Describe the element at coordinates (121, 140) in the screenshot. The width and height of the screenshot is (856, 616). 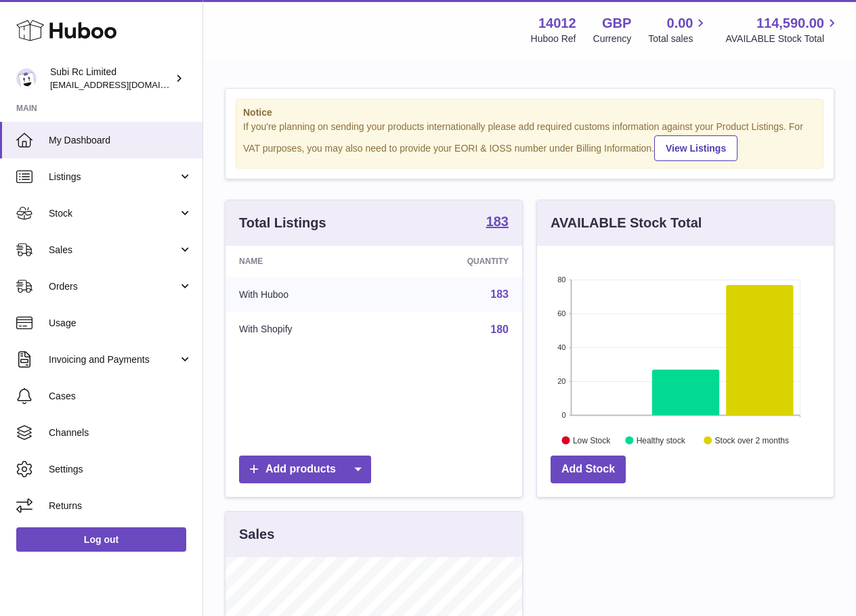
I see `span: My Dashboard` at that location.